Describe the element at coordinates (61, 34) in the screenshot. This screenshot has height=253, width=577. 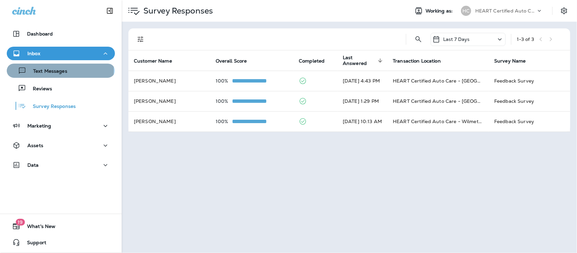
I see `button: Dashboard` at that location.